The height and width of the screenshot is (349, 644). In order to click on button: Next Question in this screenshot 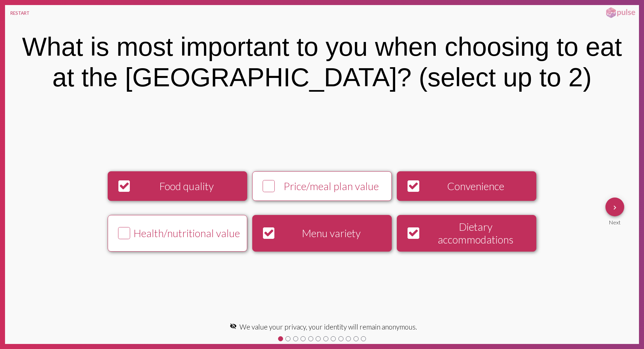, I will do `click(615, 207)`.